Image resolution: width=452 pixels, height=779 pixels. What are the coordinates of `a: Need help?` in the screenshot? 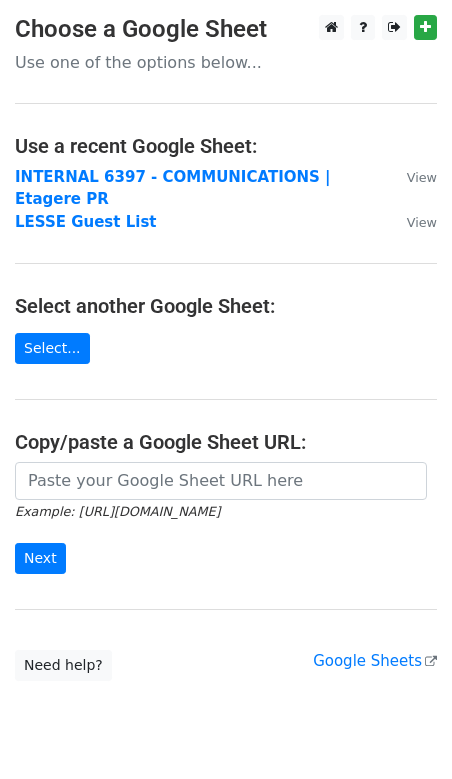 It's located at (63, 665).